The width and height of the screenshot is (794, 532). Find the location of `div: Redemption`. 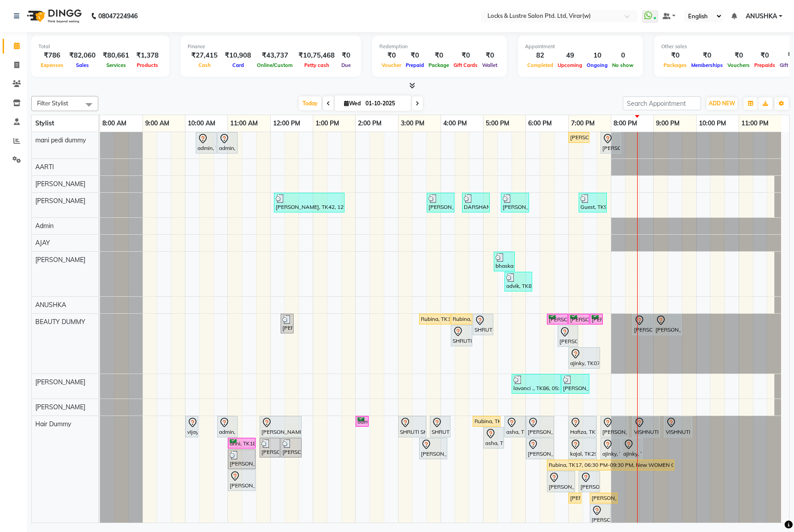

div: Redemption is located at coordinates (439, 46).